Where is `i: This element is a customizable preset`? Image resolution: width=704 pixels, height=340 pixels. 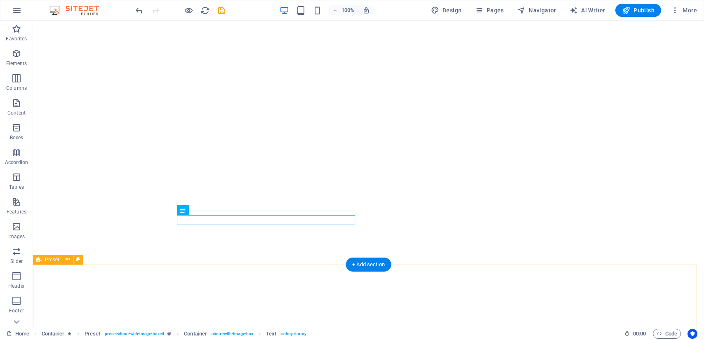 i: This element is a customizable preset is located at coordinates (169, 334).